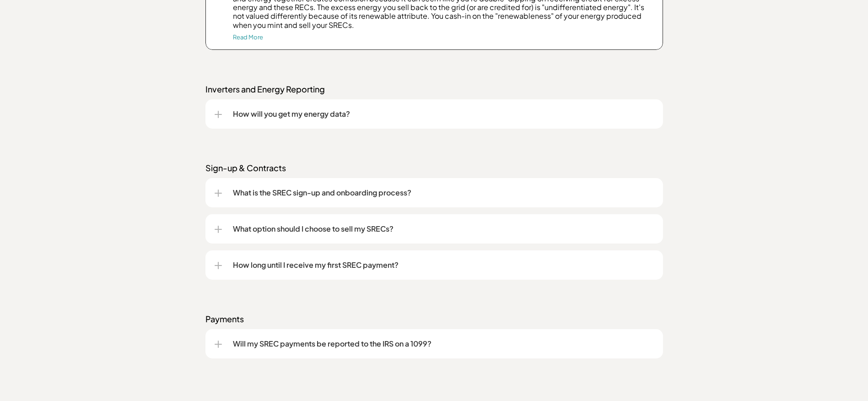  Describe the element at coordinates (434, 90) in the screenshot. I see `p: Inverters and Energy Reporting` at that location.